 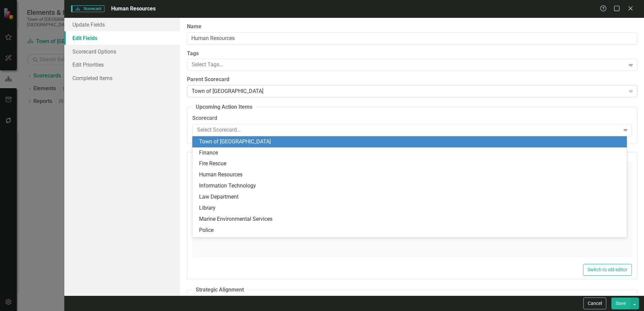 What do you see at coordinates (224, 107) in the screenshot?
I see `legend: Upcoming Action Items` at bounding box center [224, 107].